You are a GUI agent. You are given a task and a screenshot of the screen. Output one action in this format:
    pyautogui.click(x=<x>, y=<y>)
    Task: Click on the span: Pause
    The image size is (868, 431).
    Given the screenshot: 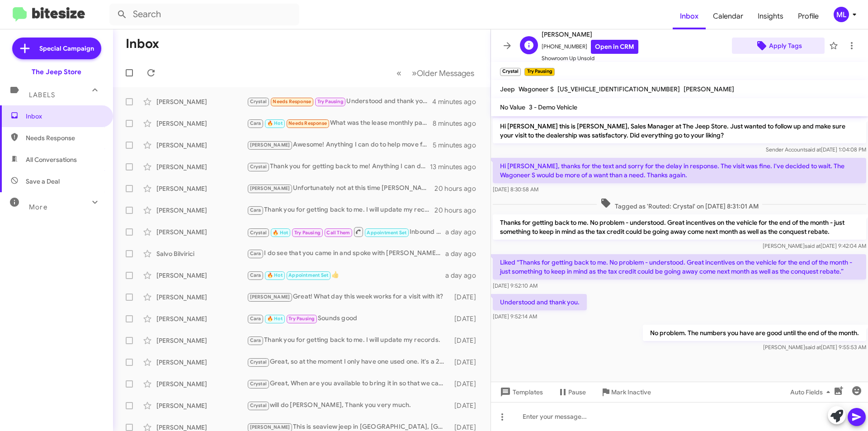 What is the action you would take?
    pyautogui.click(x=577, y=392)
    